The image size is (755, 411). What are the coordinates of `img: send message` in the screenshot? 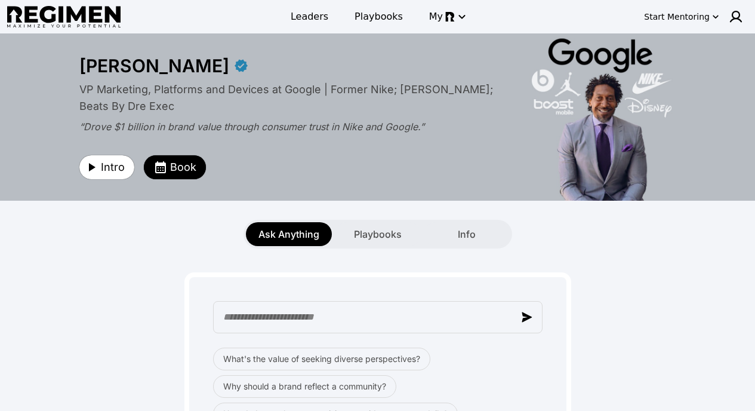 It's located at (527, 317).